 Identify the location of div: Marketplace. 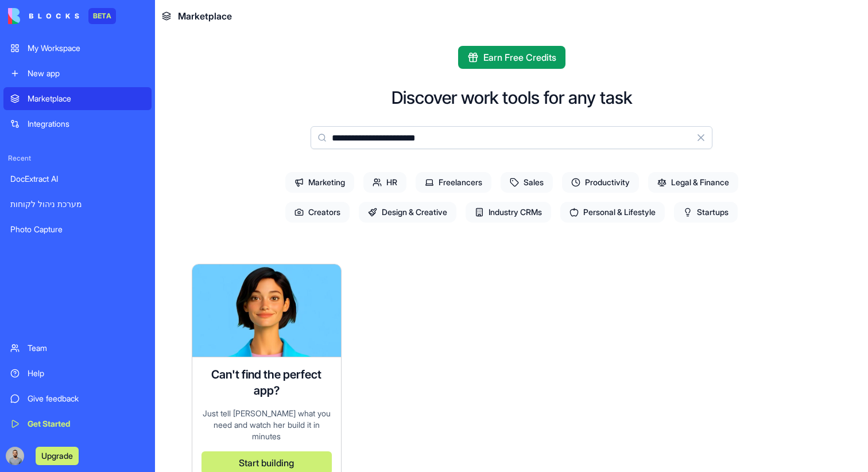
(86, 98).